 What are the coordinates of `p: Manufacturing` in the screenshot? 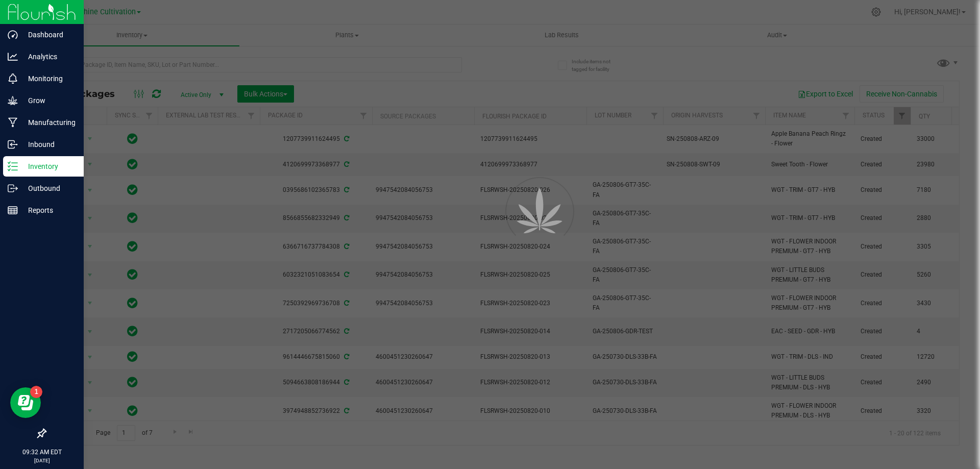 It's located at (48, 122).